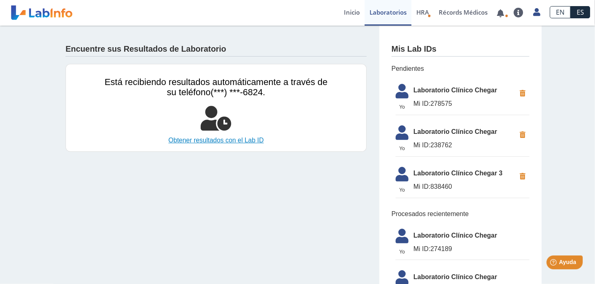  I want to click on span: 838460, so click(464, 187).